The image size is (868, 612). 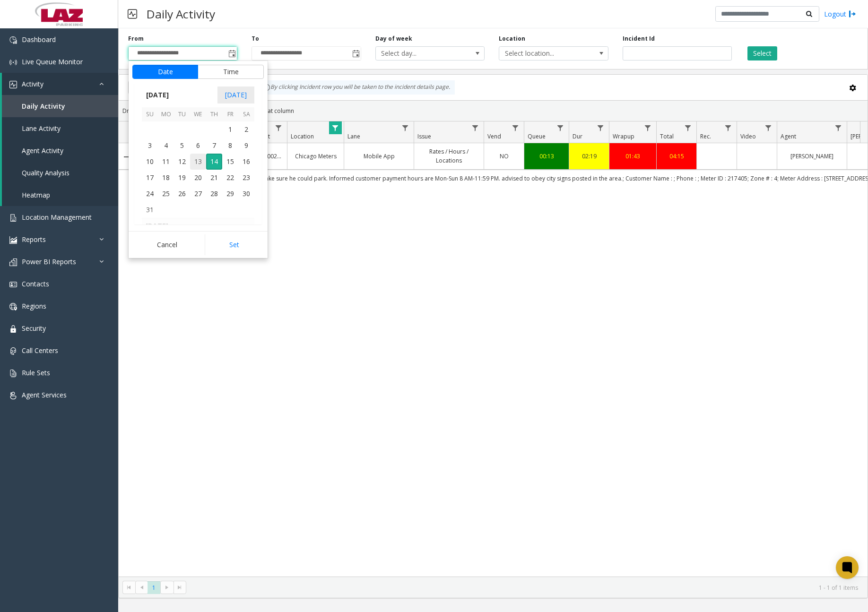 What do you see at coordinates (515, 127) in the screenshot?
I see `a: Vend Filter Menu` at bounding box center [515, 127].